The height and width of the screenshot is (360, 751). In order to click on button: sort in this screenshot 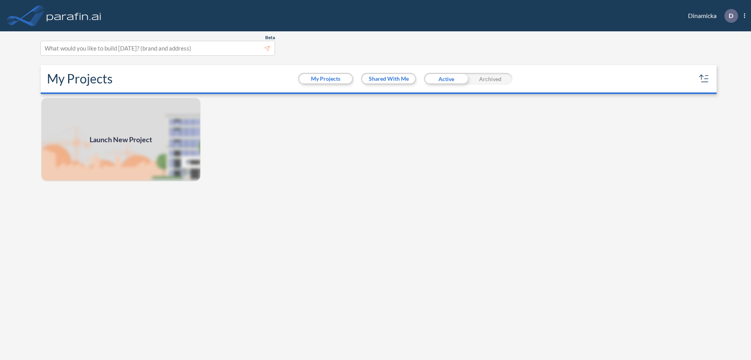, I will do `click(704, 79)`.